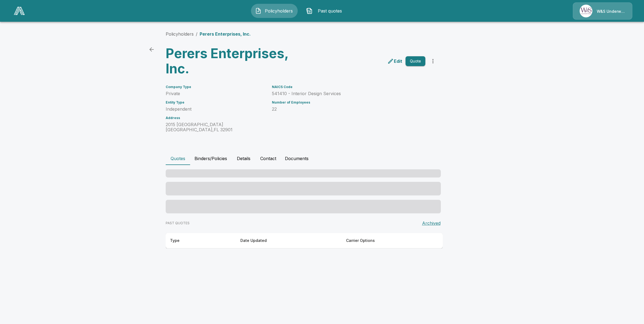  Describe the element at coordinates (433, 61) in the screenshot. I see `button: more` at that location.